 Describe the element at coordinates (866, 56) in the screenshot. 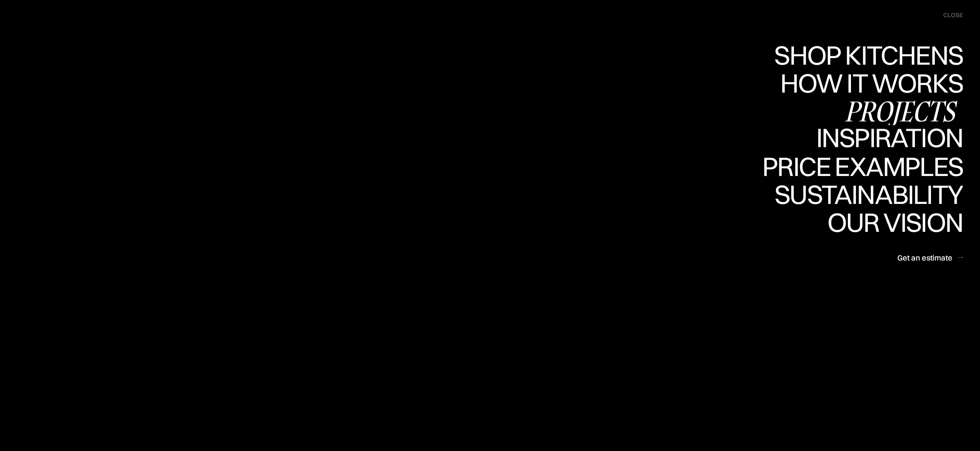

I see `a: Shop KitchensShop Kitchens` at that location.